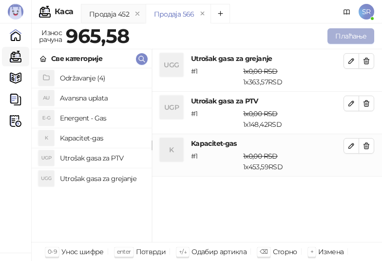 This screenshot has height=261, width=382. Describe the element at coordinates (351, 36) in the screenshot. I see `button: Плаћање` at that location.